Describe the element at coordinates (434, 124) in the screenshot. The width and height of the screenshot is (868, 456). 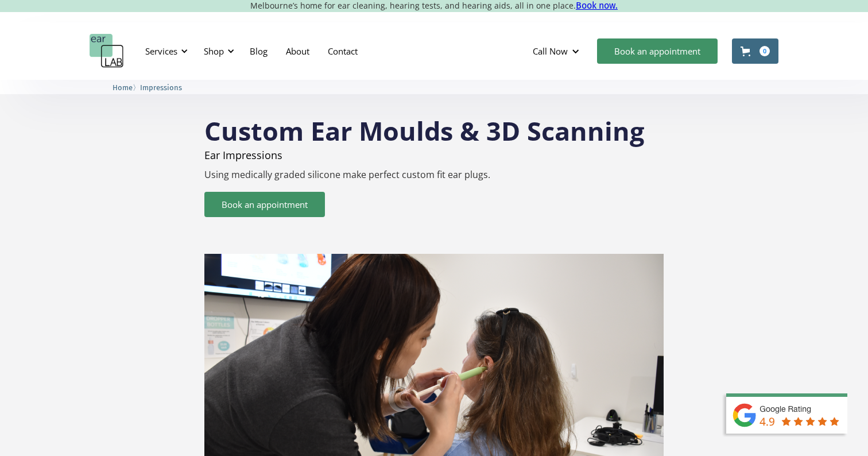
I see `h1: Custom Ear Moulds & 3D Scanning` at that location.